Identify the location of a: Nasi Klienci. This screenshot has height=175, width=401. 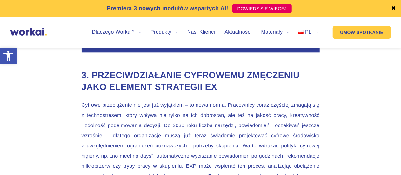
(201, 32).